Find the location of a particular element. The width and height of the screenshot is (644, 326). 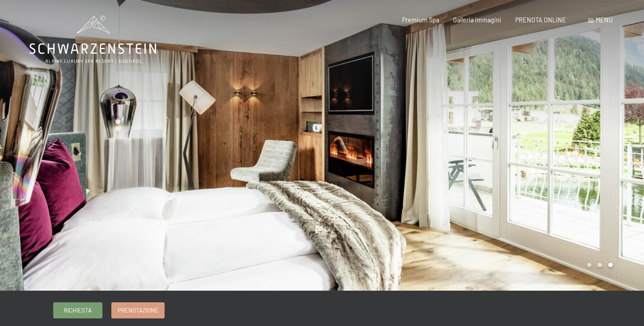

span: PRENOTA ONLINE is located at coordinates (541, 19).